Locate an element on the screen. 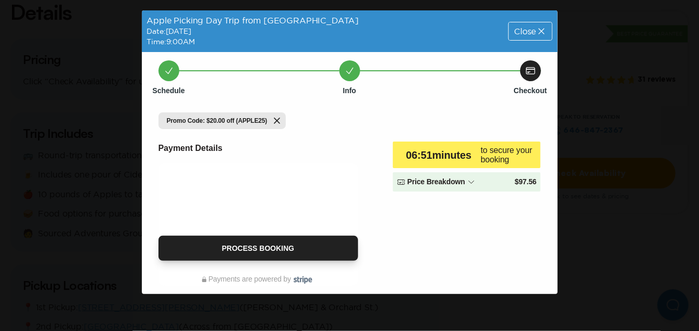 Image resolution: width=699 pixels, height=331 pixels. p: Price Breakdown is located at coordinates (436, 181).